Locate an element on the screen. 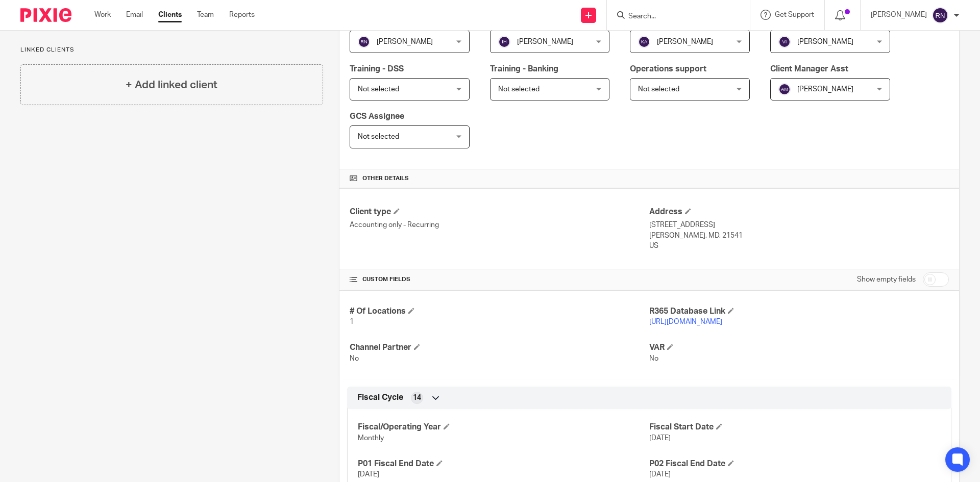 The width and height of the screenshot is (980, 482). span: Get Support is located at coordinates (794, 14).